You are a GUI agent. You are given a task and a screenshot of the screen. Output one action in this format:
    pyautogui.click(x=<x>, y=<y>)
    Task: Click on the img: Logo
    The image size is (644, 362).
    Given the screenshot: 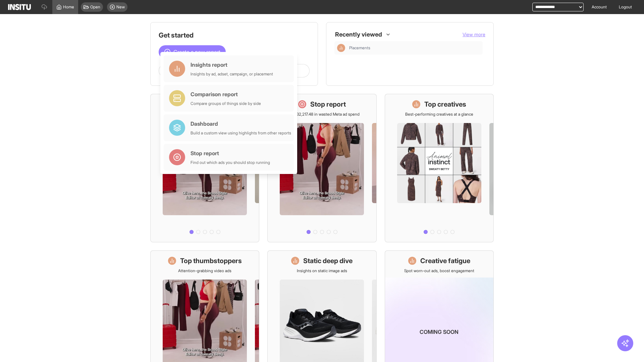 What is the action you would take?
    pyautogui.click(x=20, y=7)
    